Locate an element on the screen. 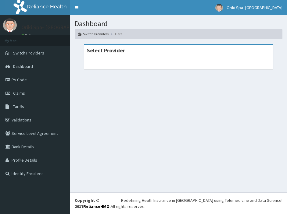 This screenshot has width=287, height=214. span: Tariffs is located at coordinates (19, 107).